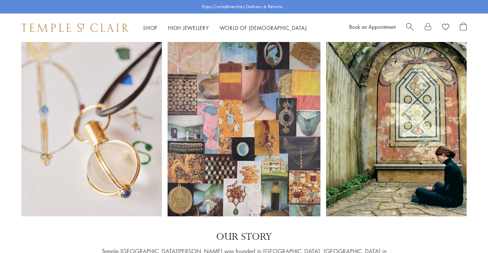 This screenshot has height=253, width=488. Describe the element at coordinates (225, 28) in the screenshot. I see `nav: Main navigation` at that location.